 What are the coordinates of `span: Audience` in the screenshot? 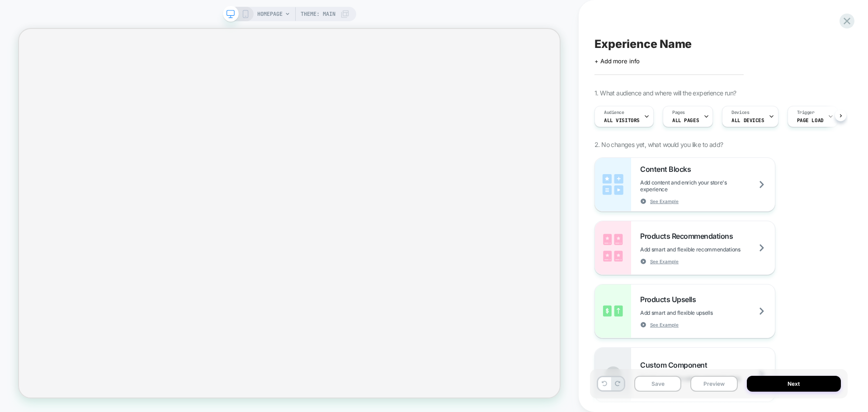 It's located at (614, 112).